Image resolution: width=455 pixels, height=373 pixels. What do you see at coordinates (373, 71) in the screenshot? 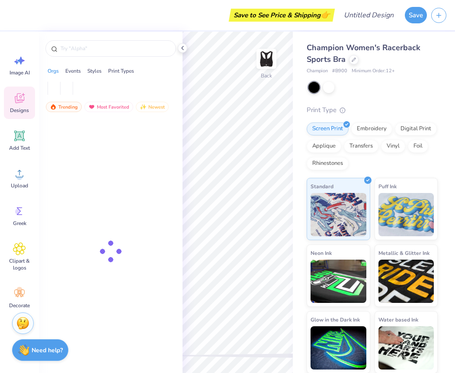
I see `span: Minimum Order: 12 +` at bounding box center [373, 71].